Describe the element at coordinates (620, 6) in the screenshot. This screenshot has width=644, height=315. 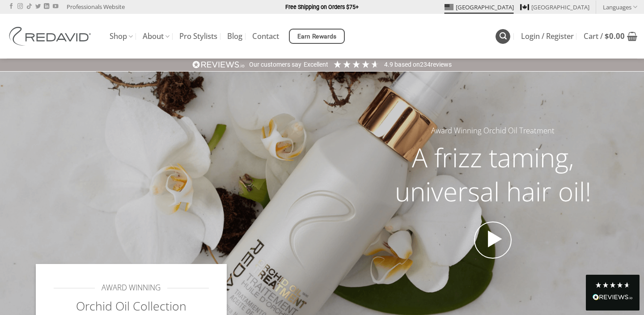
I see `a: Languages` at that location.